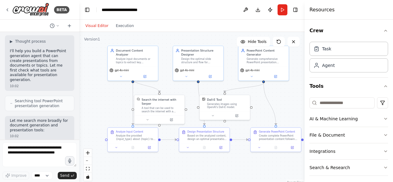 This screenshot has width=393, height=182. Describe the element at coordinates (55, 26) in the screenshot. I see `button: Switch to previous chat` at that location.